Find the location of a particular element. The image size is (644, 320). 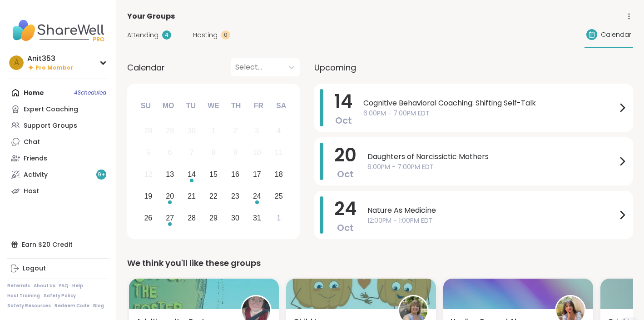

div: We think you'll like these groups is located at coordinates (380, 264).